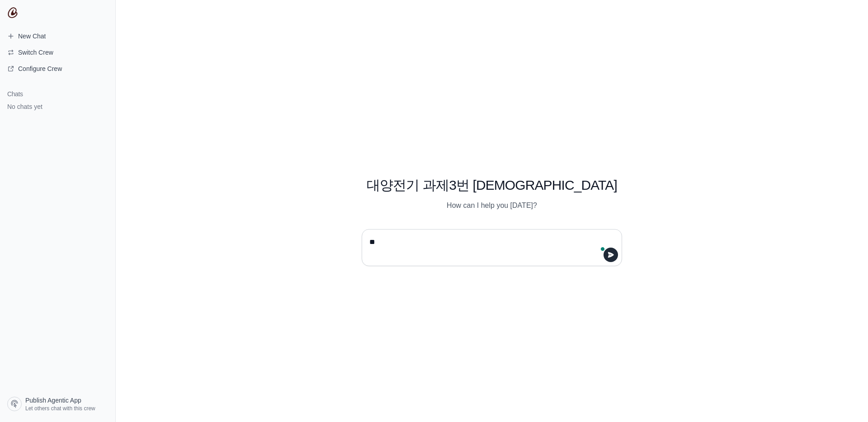 The width and height of the screenshot is (868, 422). What do you see at coordinates (35, 53) in the screenshot?
I see `span: Switch Crew` at bounding box center [35, 53].